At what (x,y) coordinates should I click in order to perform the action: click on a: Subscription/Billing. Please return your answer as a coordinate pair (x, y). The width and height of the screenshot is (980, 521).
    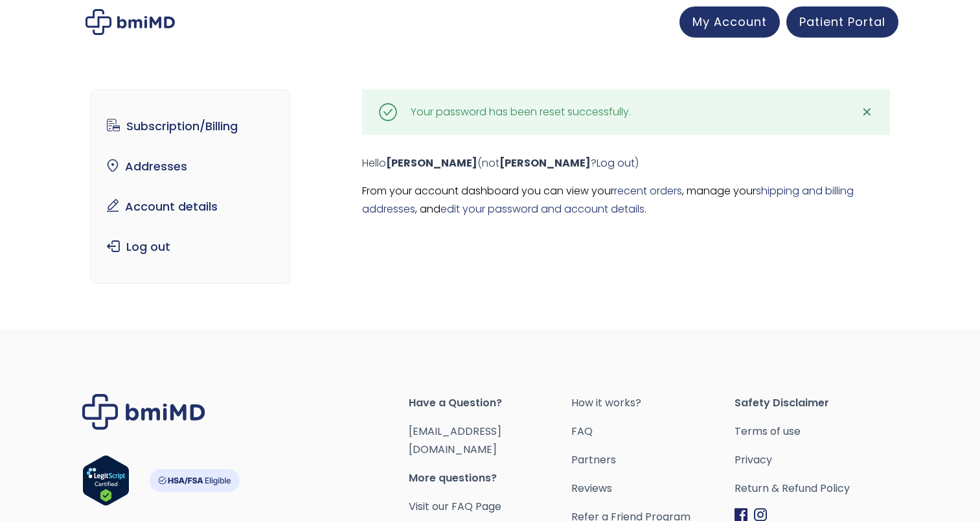
    Looking at the image, I should click on (190, 127).